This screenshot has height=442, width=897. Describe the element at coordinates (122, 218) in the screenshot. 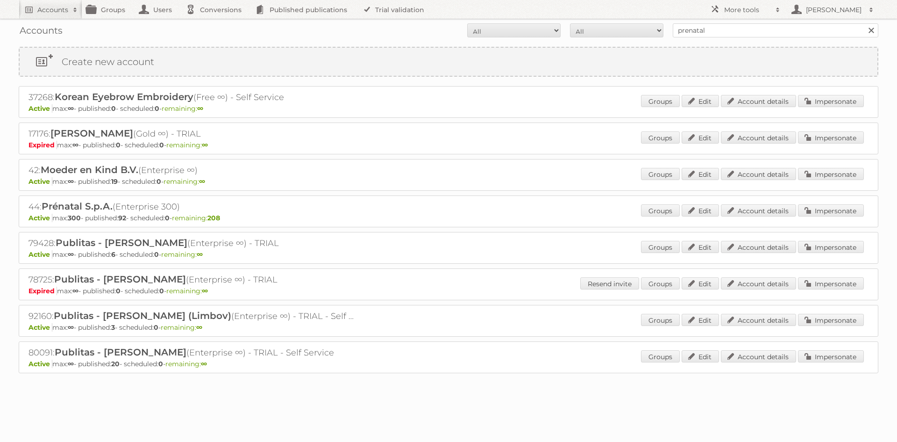

I see `strong: 92` at that location.